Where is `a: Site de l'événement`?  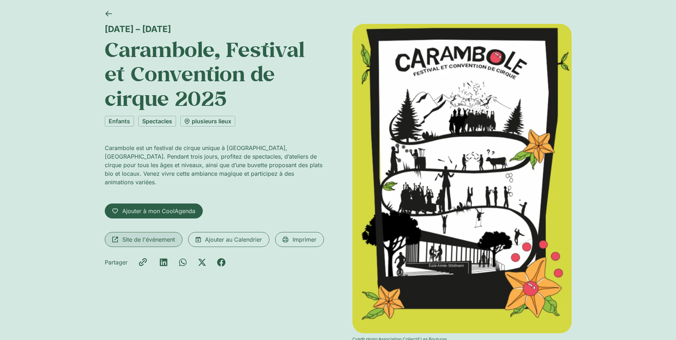 a: Site de l'événement is located at coordinates (144, 240).